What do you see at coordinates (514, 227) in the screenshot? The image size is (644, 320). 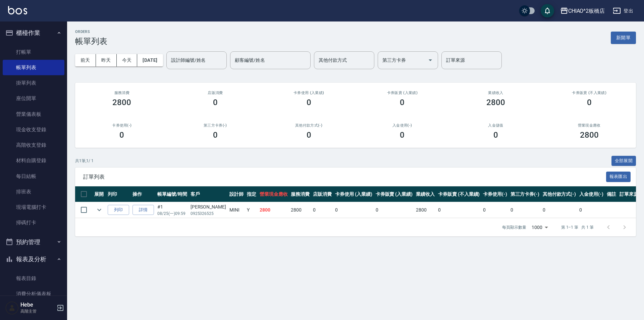 I see `p: 每頁顯示數量` at bounding box center [514, 227].